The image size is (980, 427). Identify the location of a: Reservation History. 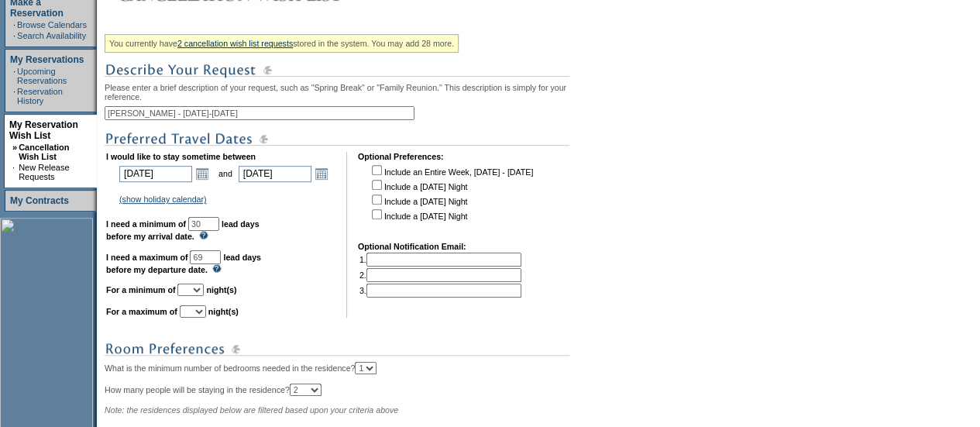
(39, 96).